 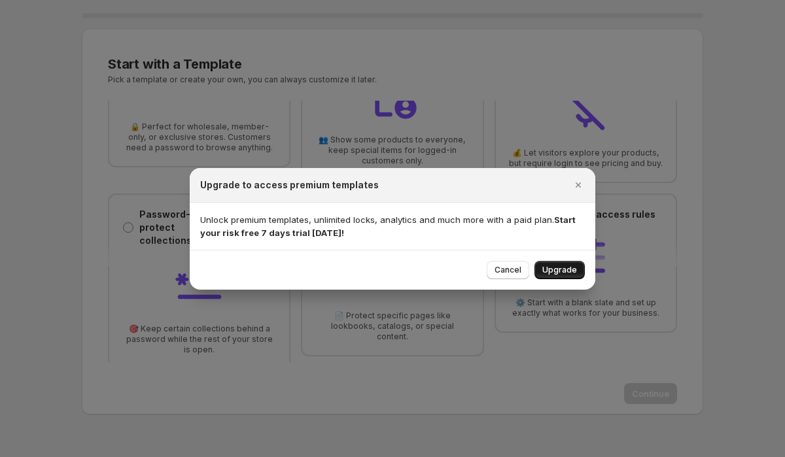 What do you see at coordinates (289, 185) in the screenshot?
I see `h2: Upgrade to access premium templates` at bounding box center [289, 185].